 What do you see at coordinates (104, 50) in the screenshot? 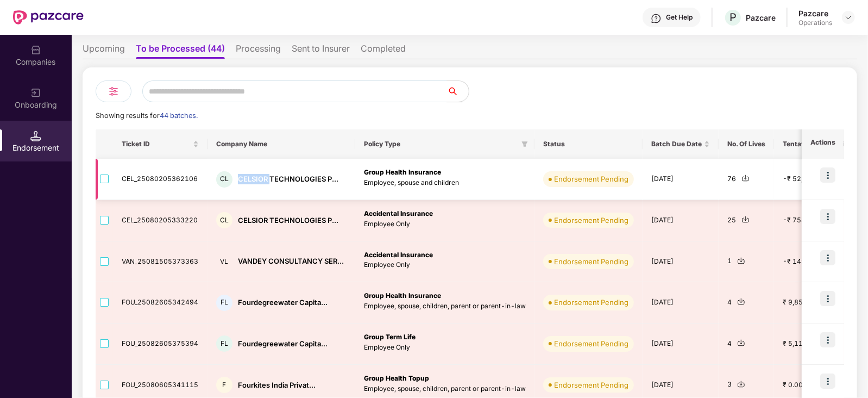
I see `li: Upcoming` at bounding box center [104, 50].